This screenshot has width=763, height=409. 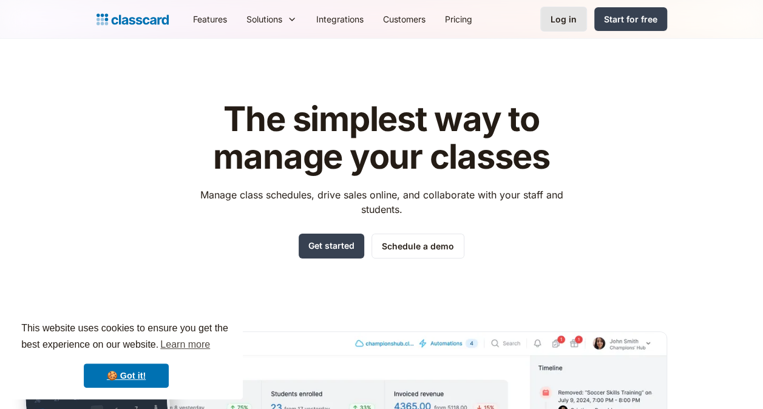 I want to click on a: Customers, so click(x=404, y=19).